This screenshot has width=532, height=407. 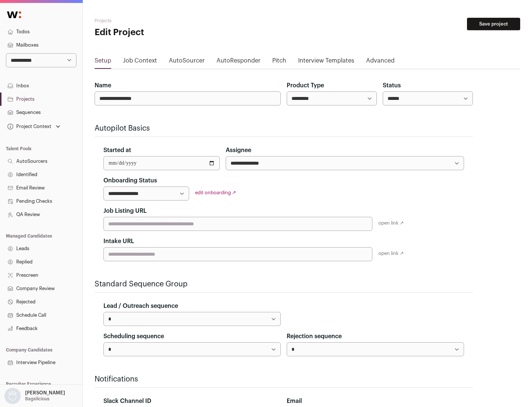 What do you see at coordinates (494, 24) in the screenshot?
I see `button: Save project` at bounding box center [494, 24].